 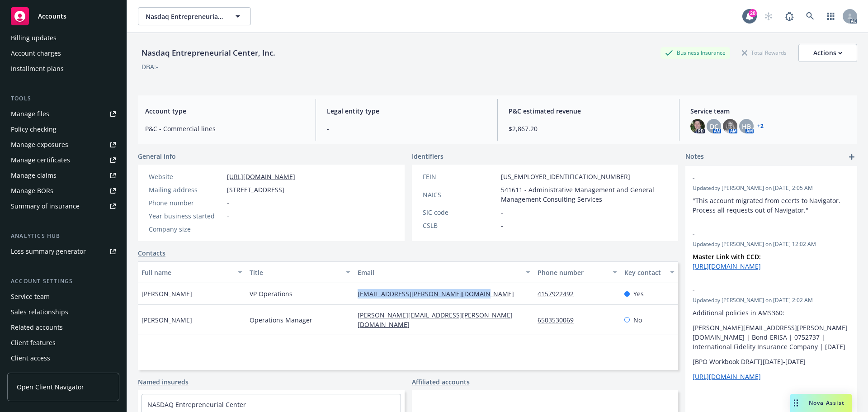 What do you see at coordinates (196, 405) in the screenshot?
I see `a: NASDAQ Entrepreneurial Center` at bounding box center [196, 405].